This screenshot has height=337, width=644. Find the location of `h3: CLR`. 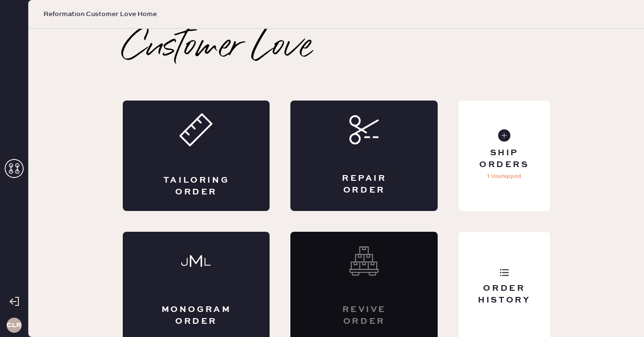

h3: CLR is located at coordinates (14, 325).